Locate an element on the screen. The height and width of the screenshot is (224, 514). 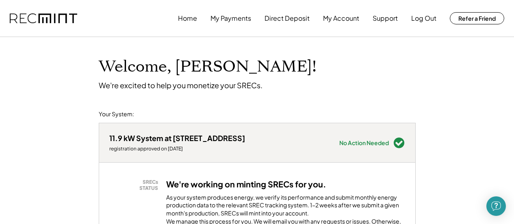
button: My Account is located at coordinates (341, 18).